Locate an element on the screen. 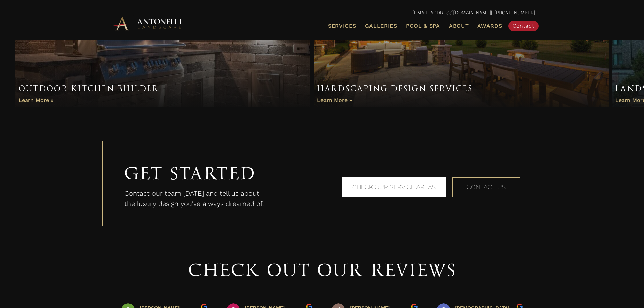 The image size is (644, 308). a: Galleries is located at coordinates (381, 26).